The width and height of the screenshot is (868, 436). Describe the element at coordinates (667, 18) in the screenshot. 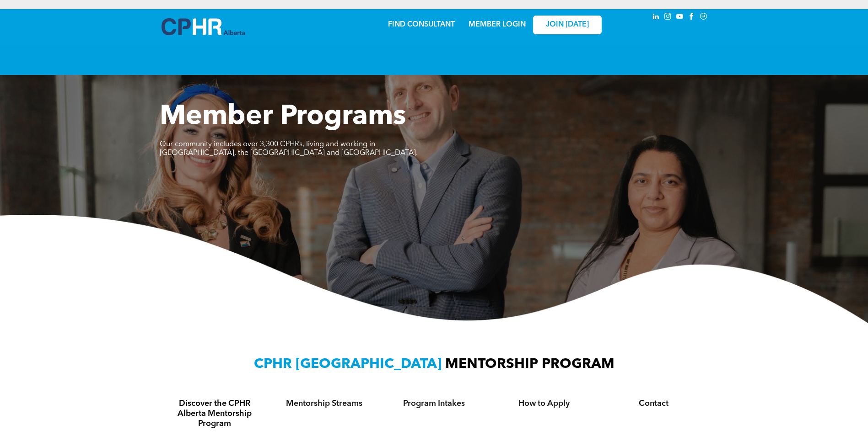

I see `a: instagram` at that location.